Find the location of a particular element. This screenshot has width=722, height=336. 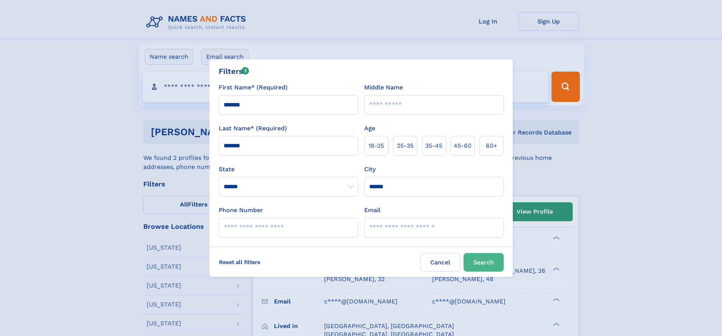

label: First Name* (Required) is located at coordinates (253, 88).